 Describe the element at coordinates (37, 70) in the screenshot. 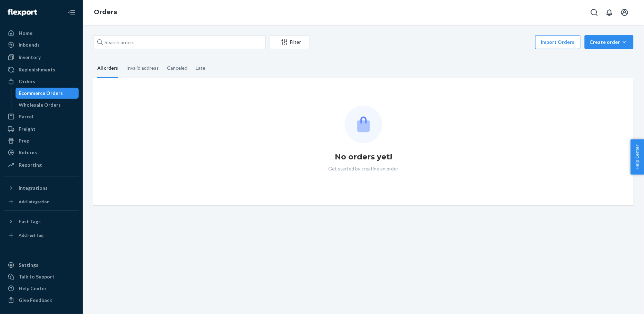

I see `div: Replenishments` at that location.